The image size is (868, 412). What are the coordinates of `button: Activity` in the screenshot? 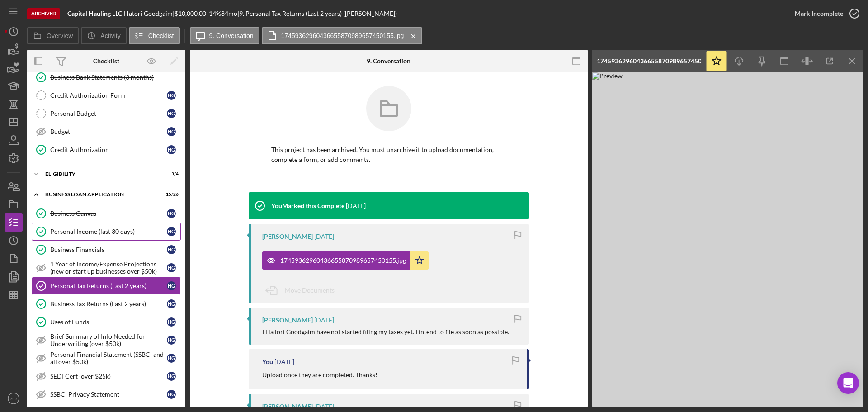 It's located at (104, 36).